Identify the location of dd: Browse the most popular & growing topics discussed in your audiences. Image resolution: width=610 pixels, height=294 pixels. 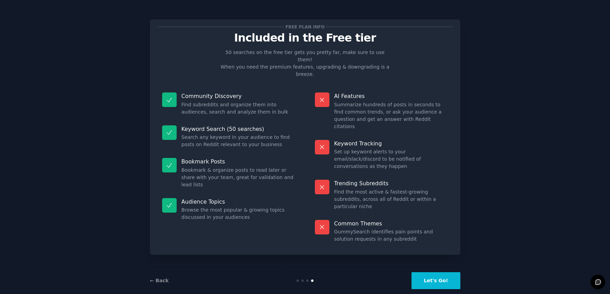
(238, 214).